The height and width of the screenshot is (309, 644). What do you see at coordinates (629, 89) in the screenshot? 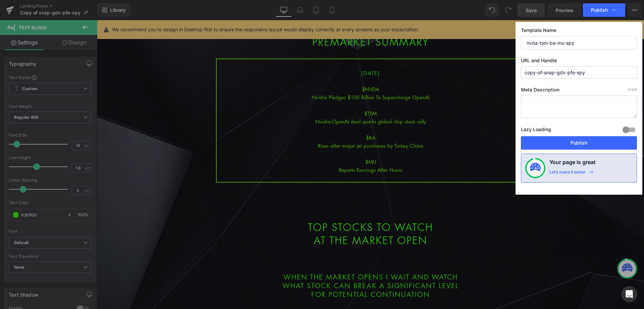
I see `span: 0` at bounding box center [629, 89].